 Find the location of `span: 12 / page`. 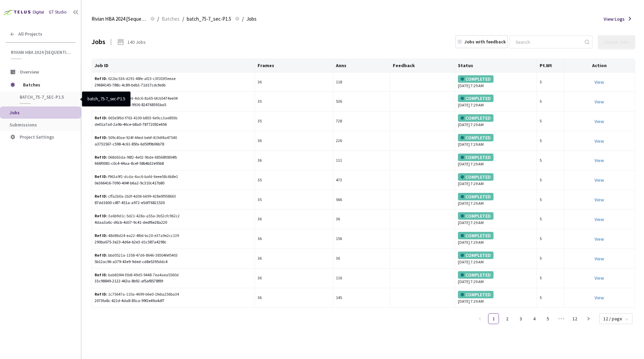

span: 12 / page is located at coordinates (616, 318).